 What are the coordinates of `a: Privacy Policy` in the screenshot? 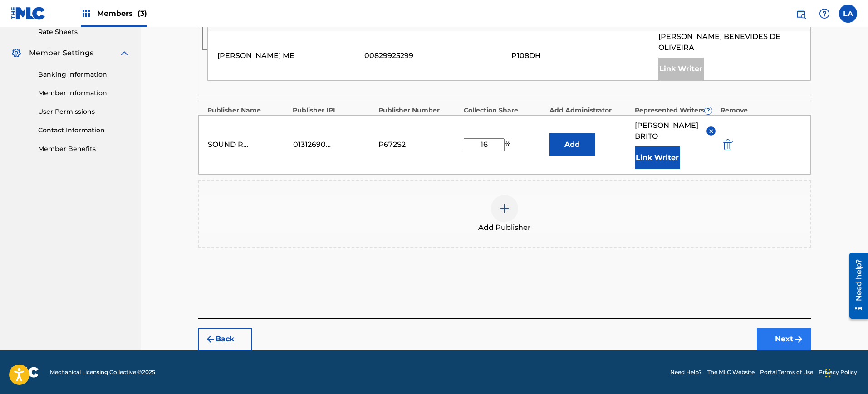 It's located at (837, 372).